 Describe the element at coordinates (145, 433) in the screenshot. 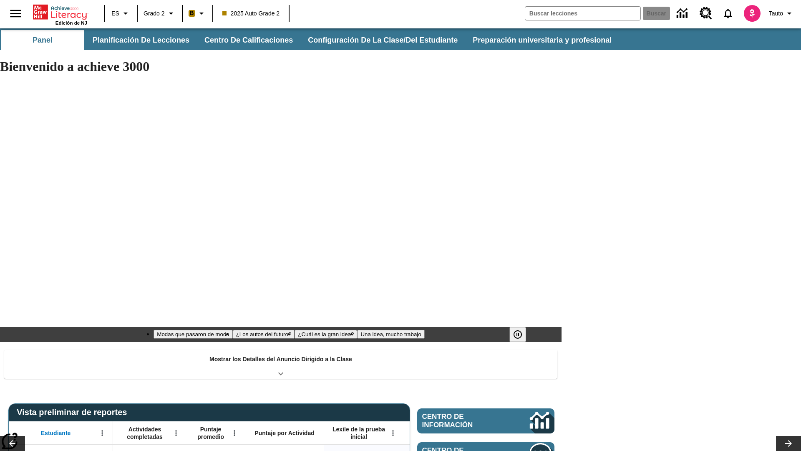

I see `span: Actividades completadas` at that location.